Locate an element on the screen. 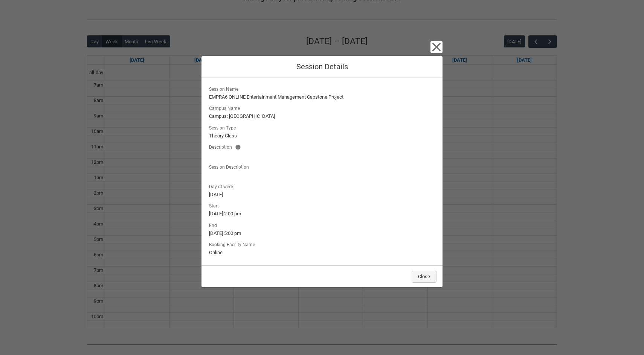  span: Session Type is located at coordinates (224, 127).